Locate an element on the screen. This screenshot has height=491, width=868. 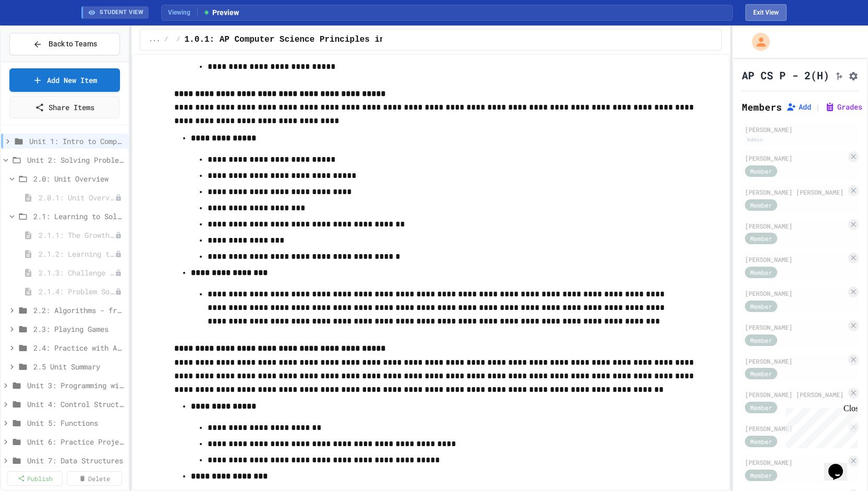
span: 2.1: Learning to Solve Hard Problems is located at coordinates (79, 216).